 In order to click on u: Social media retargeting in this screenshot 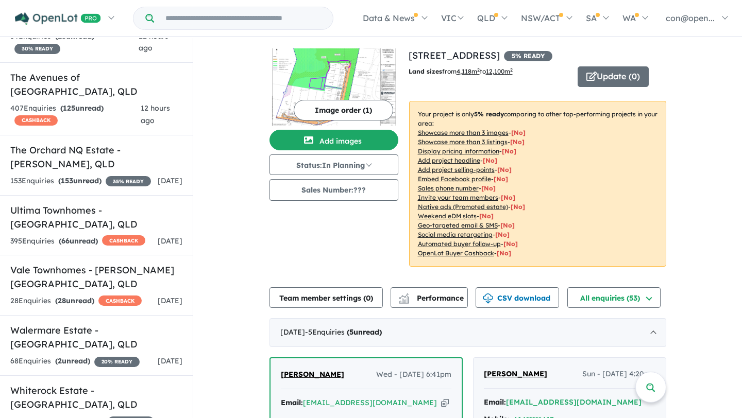, I will do `click(455, 235)`.